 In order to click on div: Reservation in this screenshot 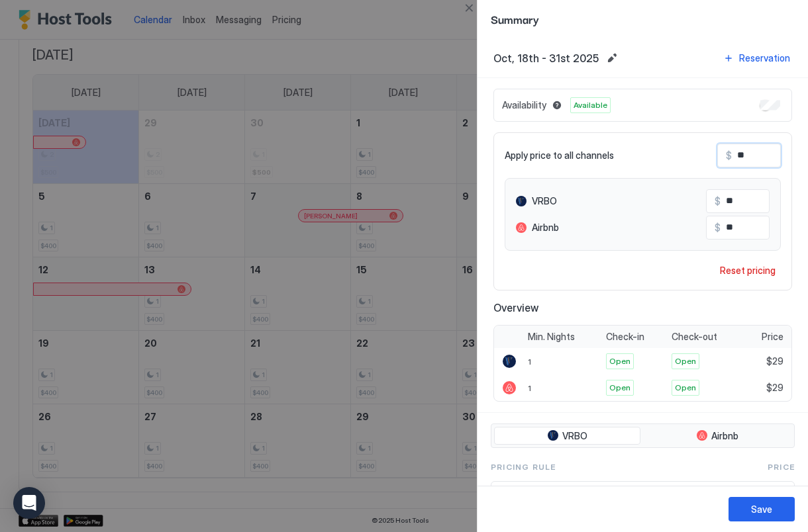, I will do `click(764, 57)`.